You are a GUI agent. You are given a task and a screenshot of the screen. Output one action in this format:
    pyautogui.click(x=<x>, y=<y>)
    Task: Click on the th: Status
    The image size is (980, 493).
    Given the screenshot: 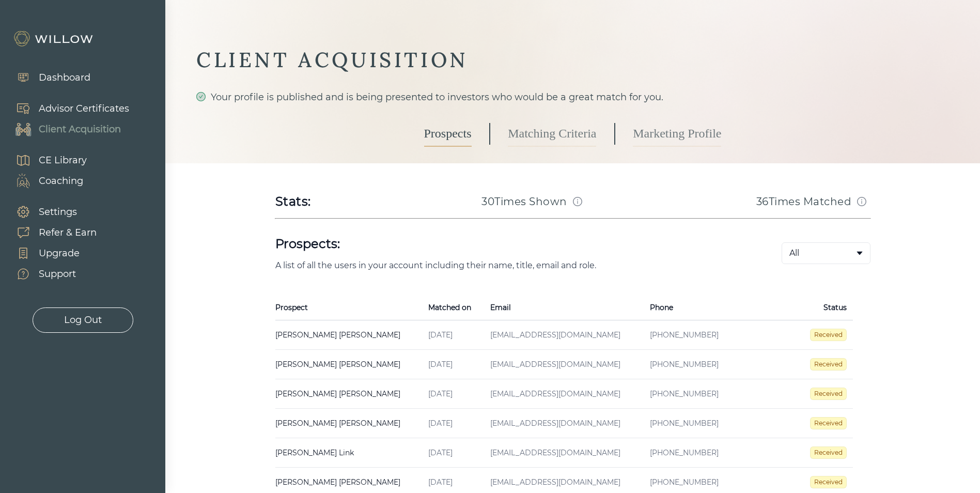 What is the action you would take?
    pyautogui.click(x=794, y=307)
    